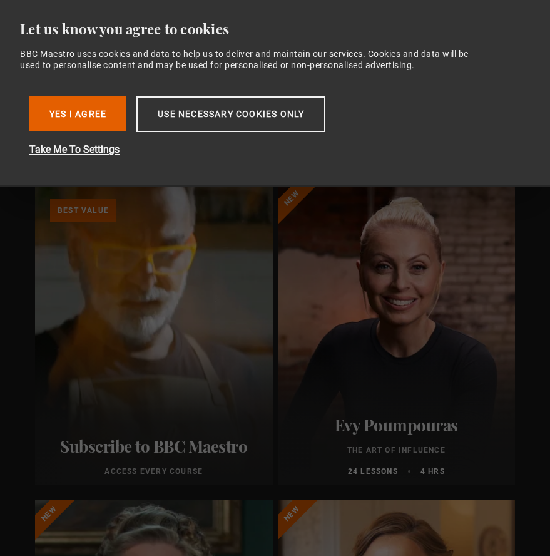 The image size is (550, 556). What do you see at coordinates (78, 114) in the screenshot?
I see `button: Yes I Agree` at bounding box center [78, 114].